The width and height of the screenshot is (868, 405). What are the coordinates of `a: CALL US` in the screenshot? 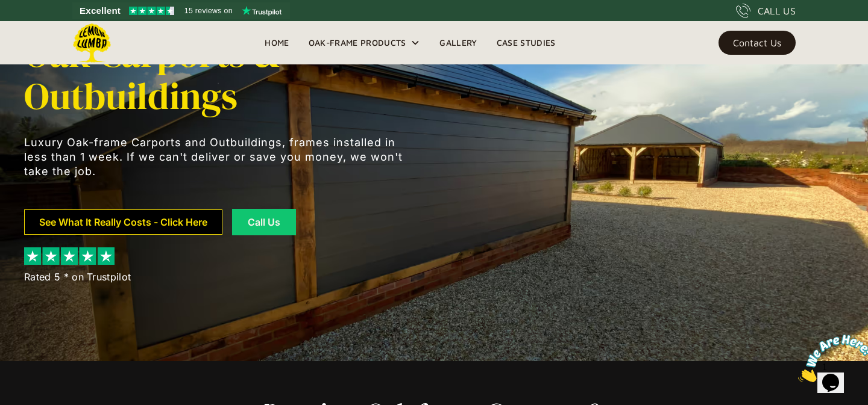 It's located at (765, 11).